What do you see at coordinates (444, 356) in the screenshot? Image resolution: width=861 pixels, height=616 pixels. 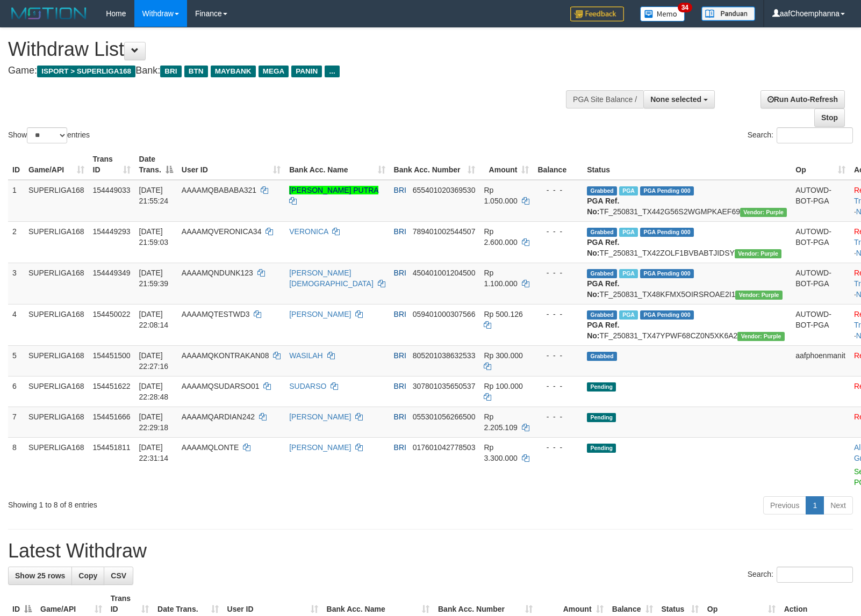 I see `span: Copy 805201038632533 to clipboard` at bounding box center [444, 356].